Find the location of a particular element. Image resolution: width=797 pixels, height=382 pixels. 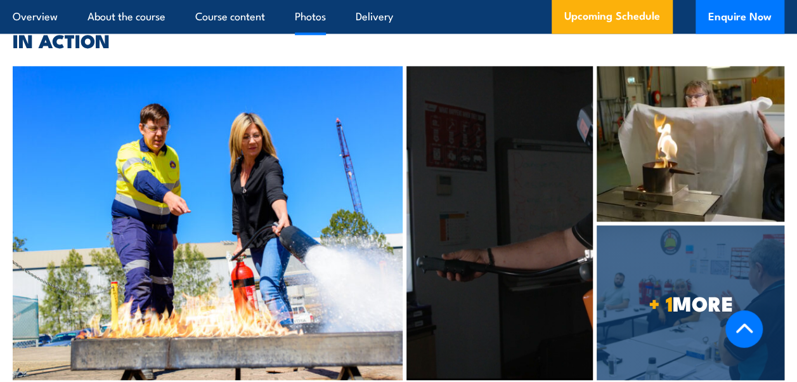

h2: IN ACTION is located at coordinates (398, 40).